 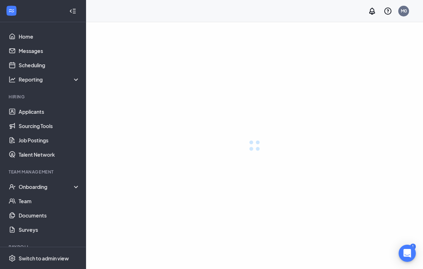 I want to click on a: Scheduling, so click(x=49, y=65).